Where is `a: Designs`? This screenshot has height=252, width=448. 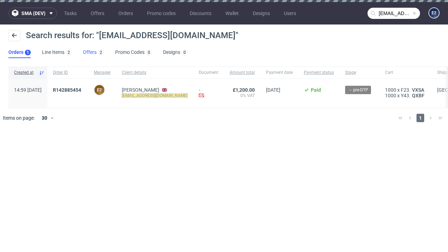
a: Designs is located at coordinates (261, 13).